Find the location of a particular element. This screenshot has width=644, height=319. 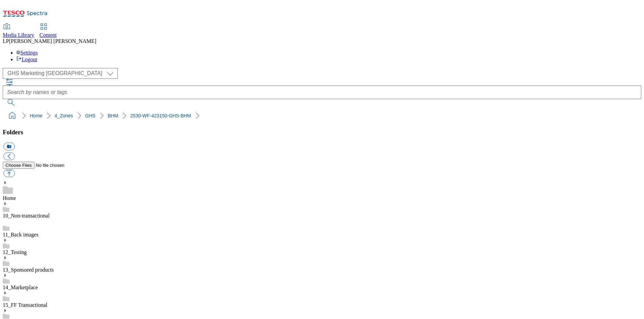

a: GHS is located at coordinates (90, 116).